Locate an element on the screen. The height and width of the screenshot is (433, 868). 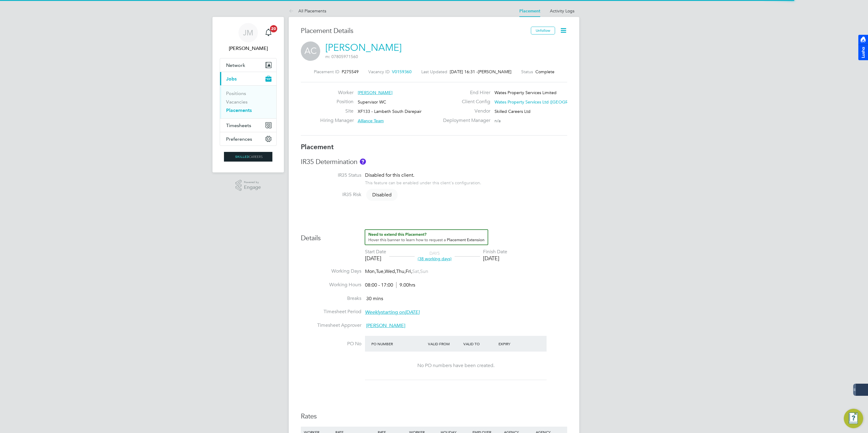
div: Finish Date is located at coordinates (495, 252).